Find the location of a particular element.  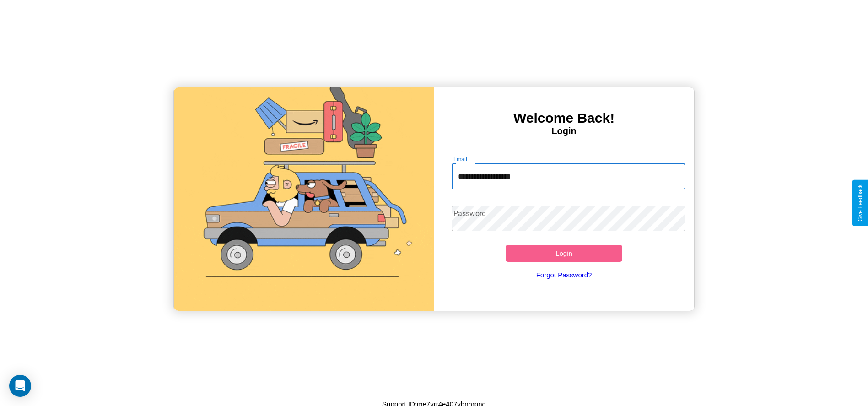

div: Open Intercom Messenger is located at coordinates (20, 386).